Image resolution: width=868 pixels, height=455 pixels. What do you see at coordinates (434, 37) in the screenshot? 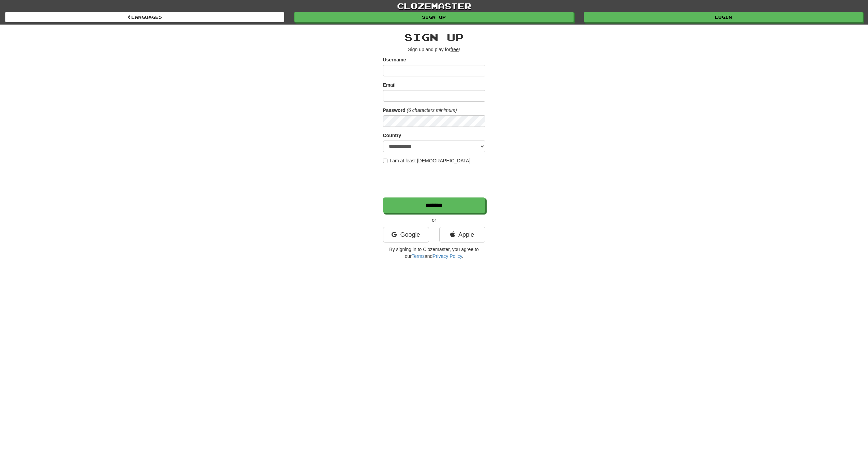
I see `h2: Sign up` at bounding box center [434, 37].